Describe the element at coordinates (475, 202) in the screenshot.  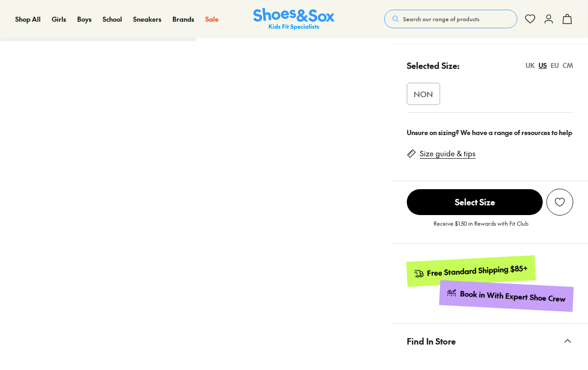
I see `button: Select Size` at that location.